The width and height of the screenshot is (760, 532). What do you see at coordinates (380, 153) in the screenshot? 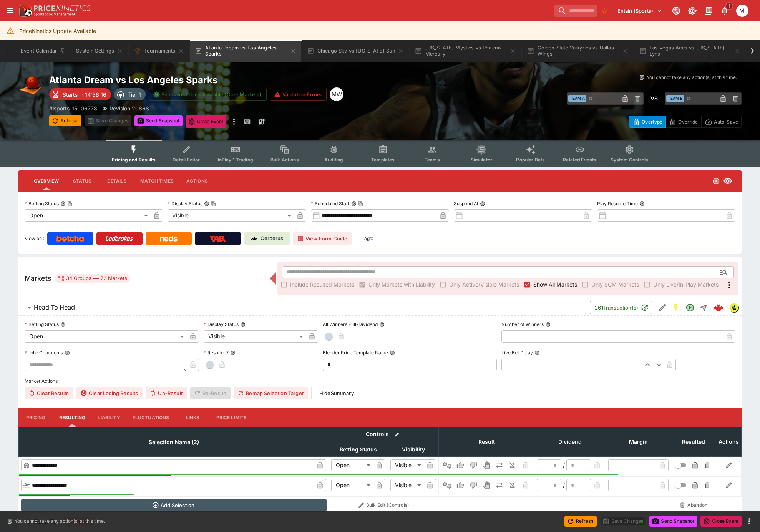
I see `div: Event type filters` at bounding box center [380, 153].